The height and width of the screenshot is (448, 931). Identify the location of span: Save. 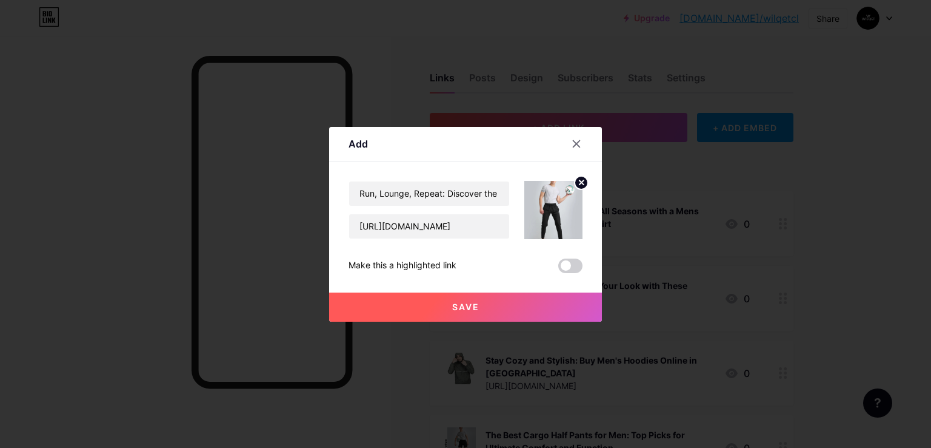
(466, 306).